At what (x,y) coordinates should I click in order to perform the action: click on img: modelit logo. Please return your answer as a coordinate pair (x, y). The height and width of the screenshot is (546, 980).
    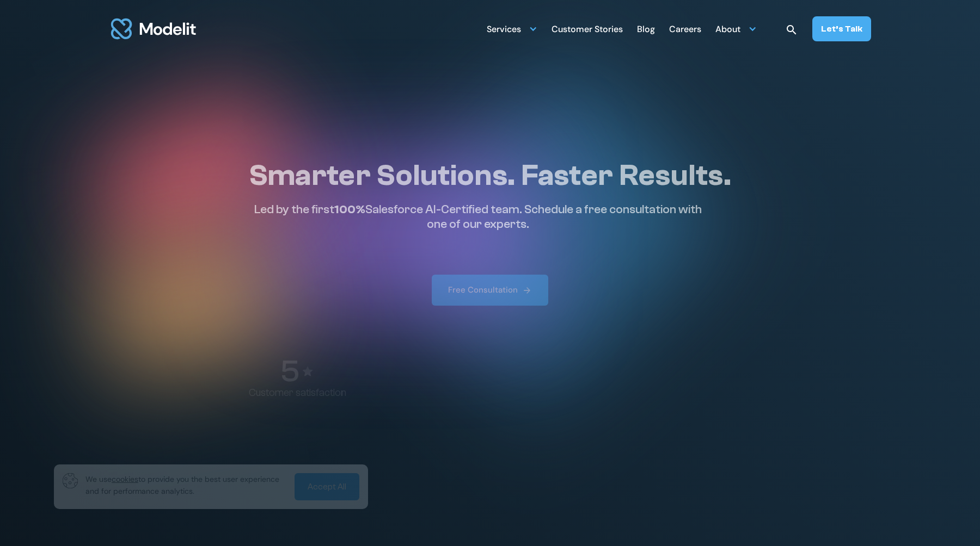
    Looking at the image, I should click on (153, 29).